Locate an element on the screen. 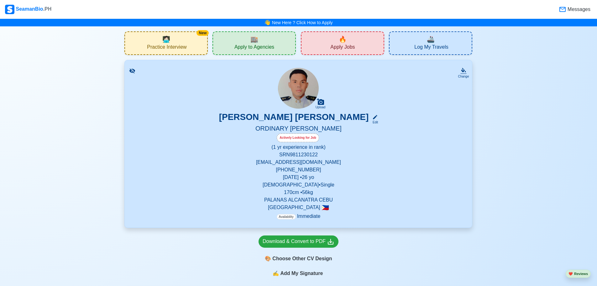 Image resolution: width=597 pixels, height=286 pixels. span: Log My Travels is located at coordinates (431, 48).